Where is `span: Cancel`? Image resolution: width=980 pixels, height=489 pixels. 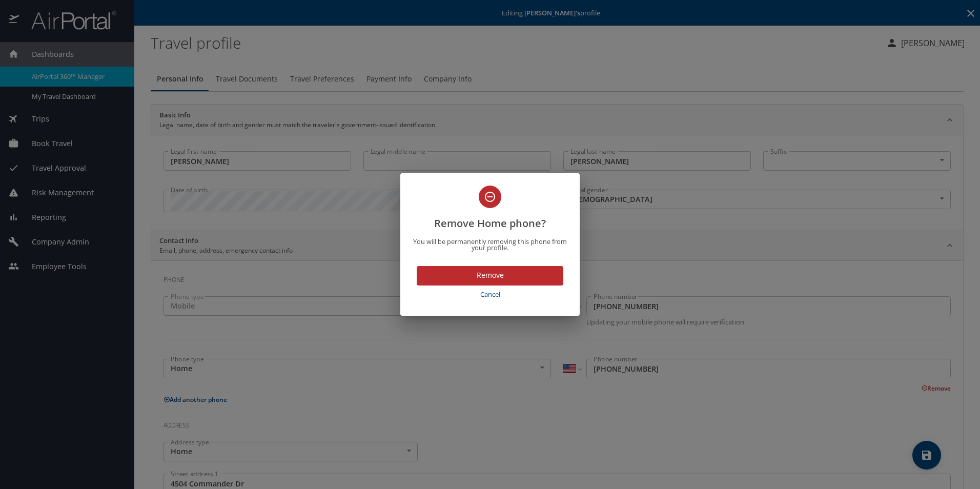
span: Cancel is located at coordinates (490, 294).